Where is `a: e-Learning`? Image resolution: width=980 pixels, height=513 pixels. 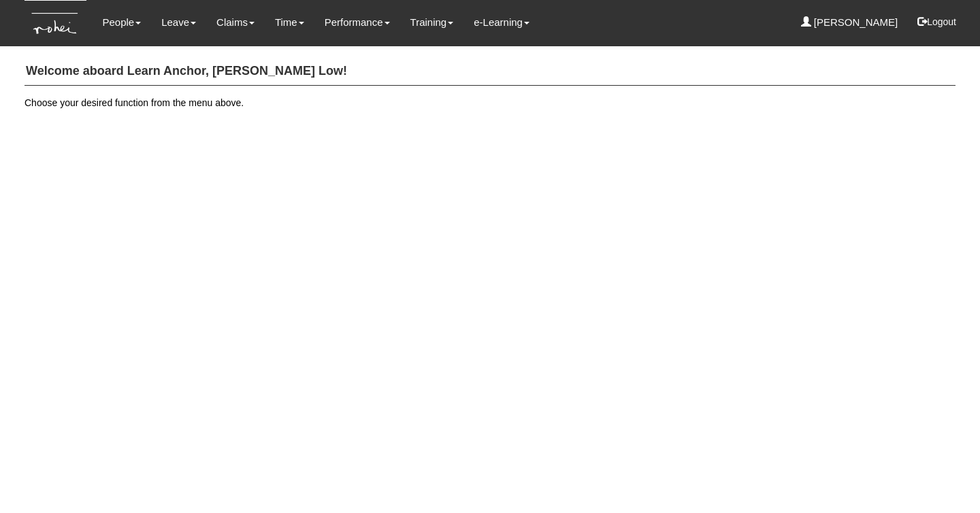 a: e-Learning is located at coordinates (501, 23).